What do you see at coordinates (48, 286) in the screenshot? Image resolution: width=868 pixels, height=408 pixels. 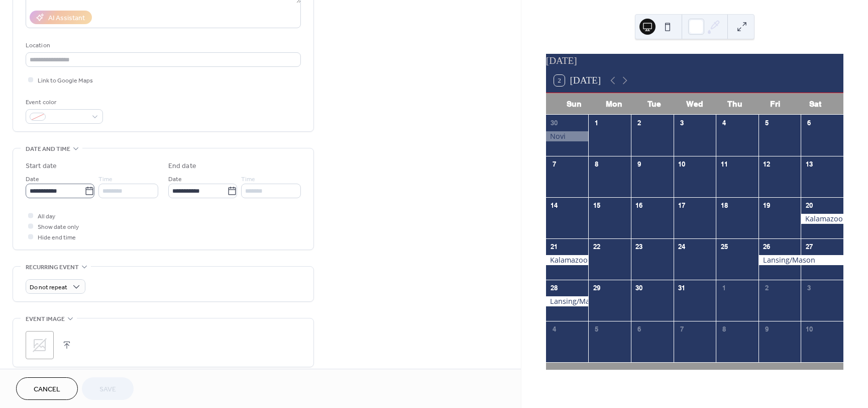 I see `span: Do not repeat` at bounding box center [48, 286].